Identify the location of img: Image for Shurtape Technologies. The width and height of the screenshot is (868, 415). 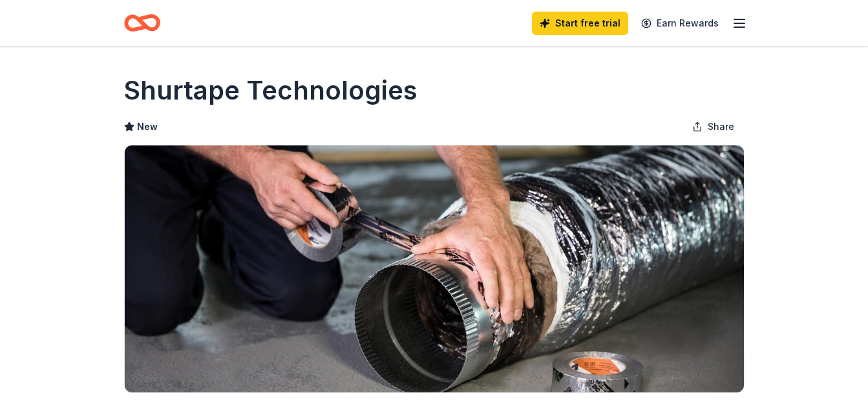
(434, 269).